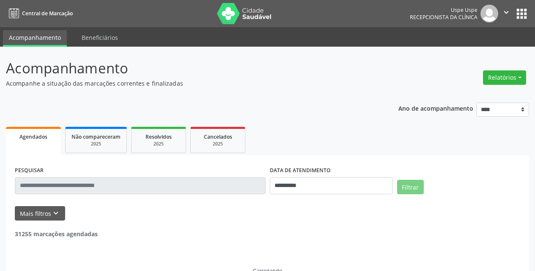  Describe the element at coordinates (301, 170) in the screenshot. I see `label: DATA DE ATENDIMENTO` at that location.